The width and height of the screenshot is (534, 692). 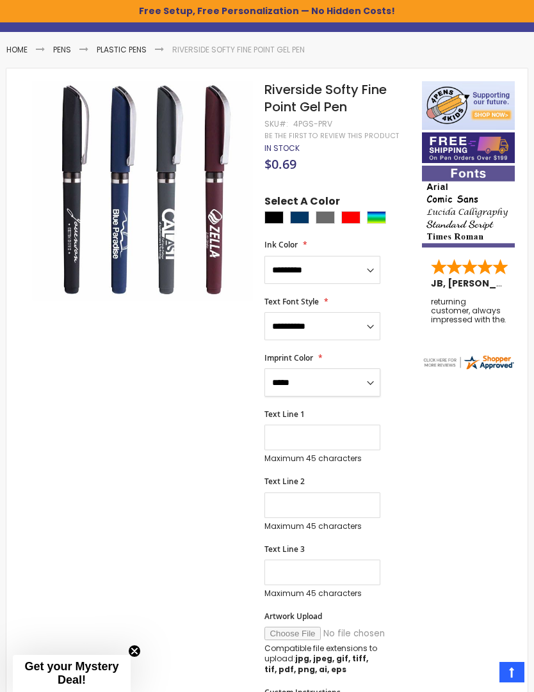 What do you see at coordinates (238, 50) in the screenshot?
I see `li: Riverside Softy Fine Point Gel Pen` at bounding box center [238, 50].